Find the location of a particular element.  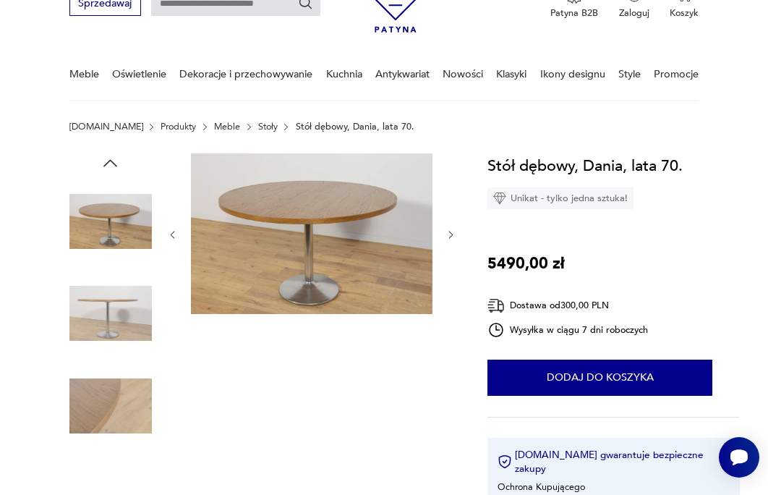

a: Nowości is located at coordinates (463, 74).